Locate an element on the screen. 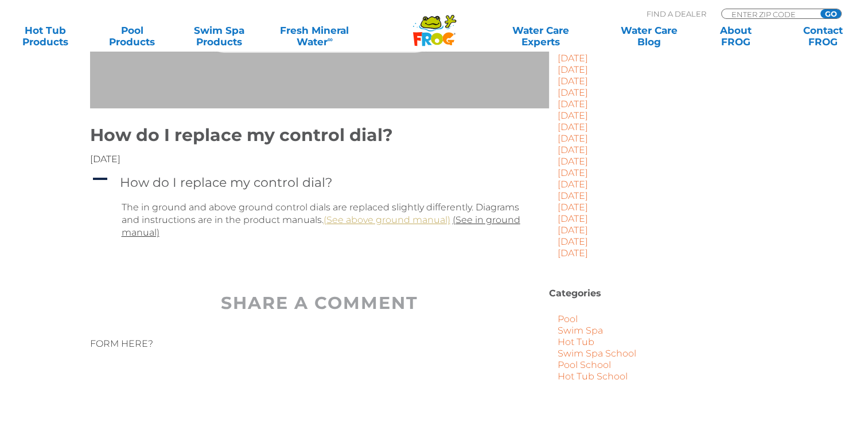 This screenshot has height=423, width=868. p: FORM HERE? is located at coordinates (319, 344).